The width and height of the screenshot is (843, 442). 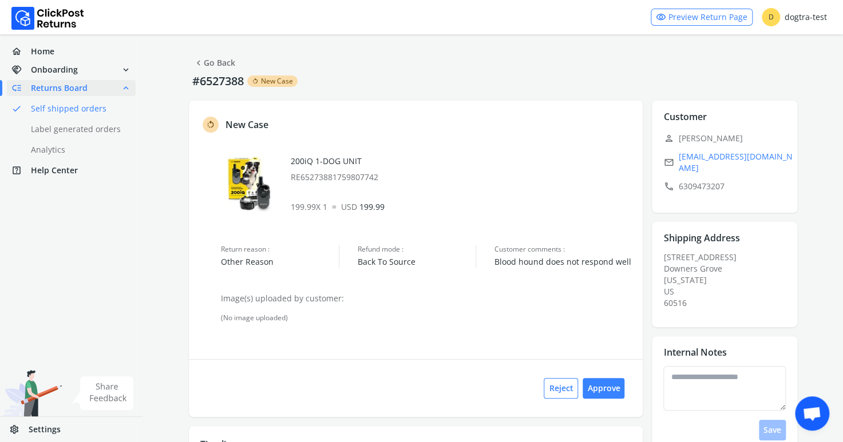 What do you see at coordinates (71, 170) in the screenshot?
I see `a: help_centerHelp Center` at bounding box center [71, 170].